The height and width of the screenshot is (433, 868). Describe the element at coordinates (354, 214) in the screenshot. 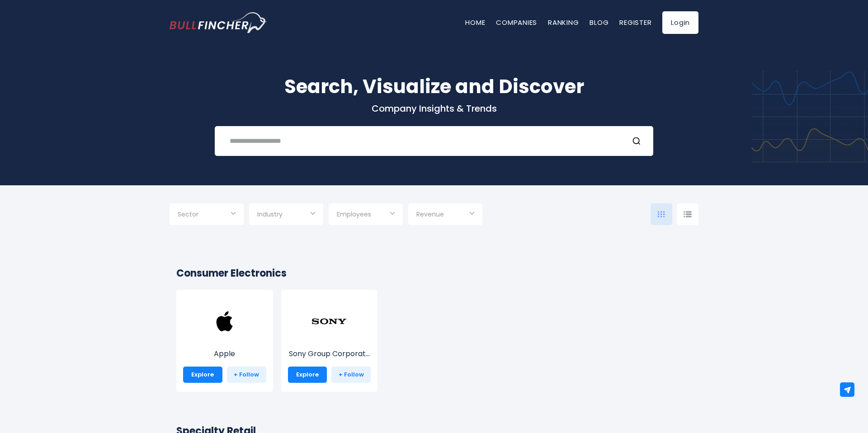

I see `span: Employees` at that location.